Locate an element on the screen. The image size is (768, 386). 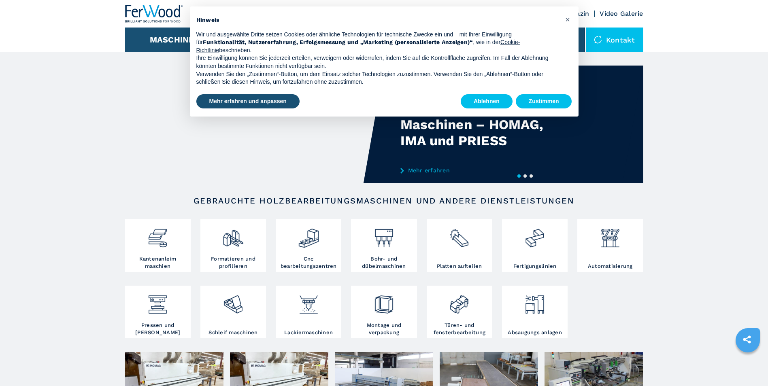
a: Video Galerie is located at coordinates (621, 13).